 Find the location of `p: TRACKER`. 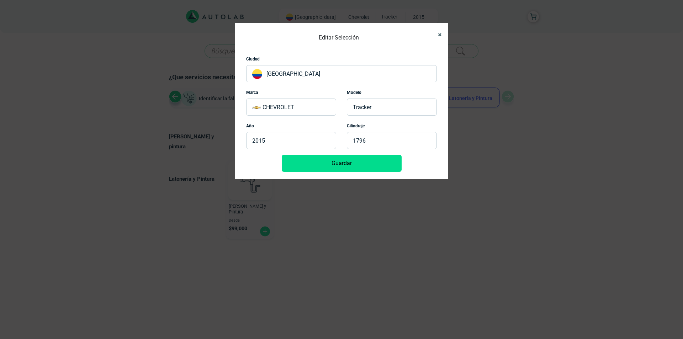

p: TRACKER is located at coordinates (392, 107).